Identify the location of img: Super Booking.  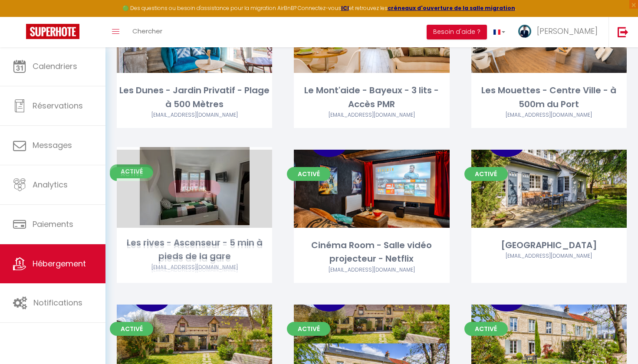
(52, 31).